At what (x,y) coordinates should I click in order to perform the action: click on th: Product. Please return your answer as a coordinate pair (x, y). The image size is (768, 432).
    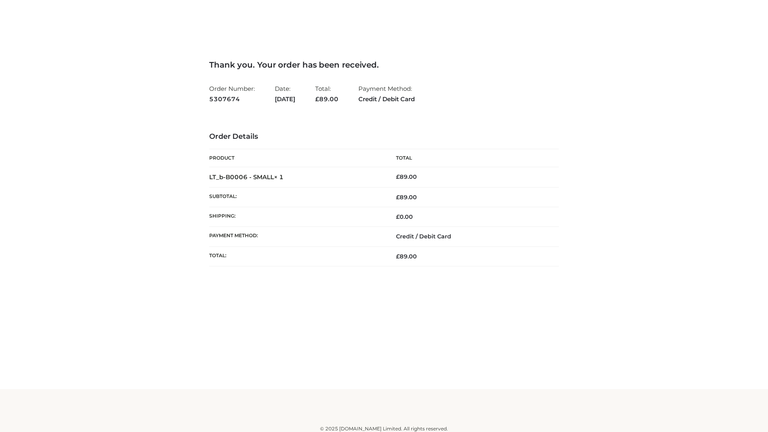
    Looking at the image, I should click on (296, 158).